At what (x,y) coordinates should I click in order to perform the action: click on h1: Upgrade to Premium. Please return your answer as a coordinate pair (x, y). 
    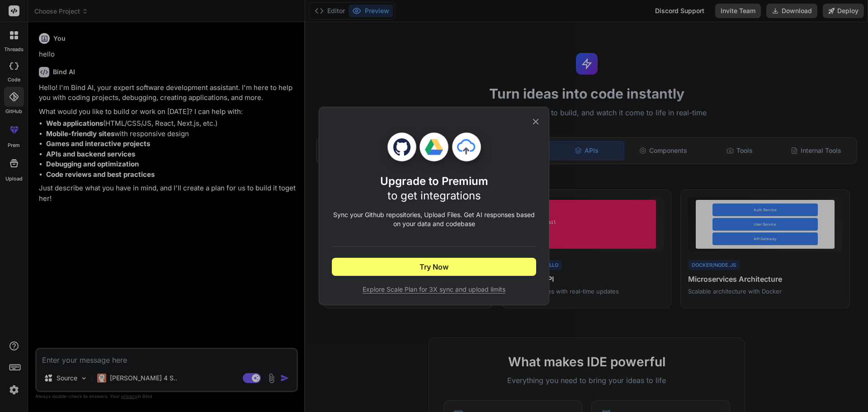
    Looking at the image, I should click on (434, 189).